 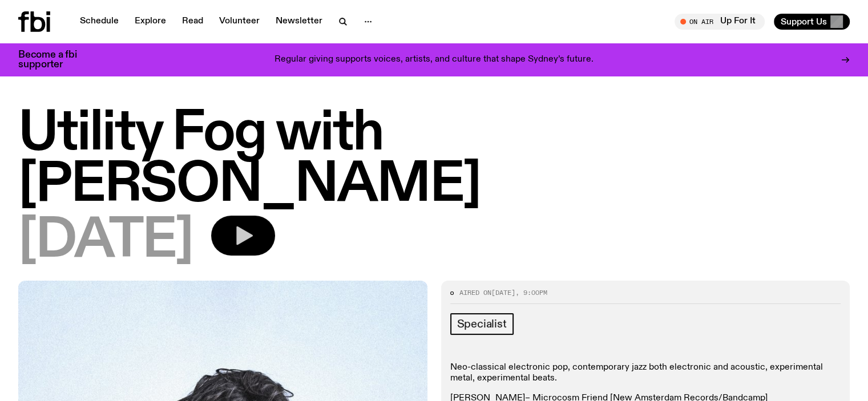 What do you see at coordinates (531, 292) in the screenshot?
I see `span: , 9:00pm` at bounding box center [531, 292].